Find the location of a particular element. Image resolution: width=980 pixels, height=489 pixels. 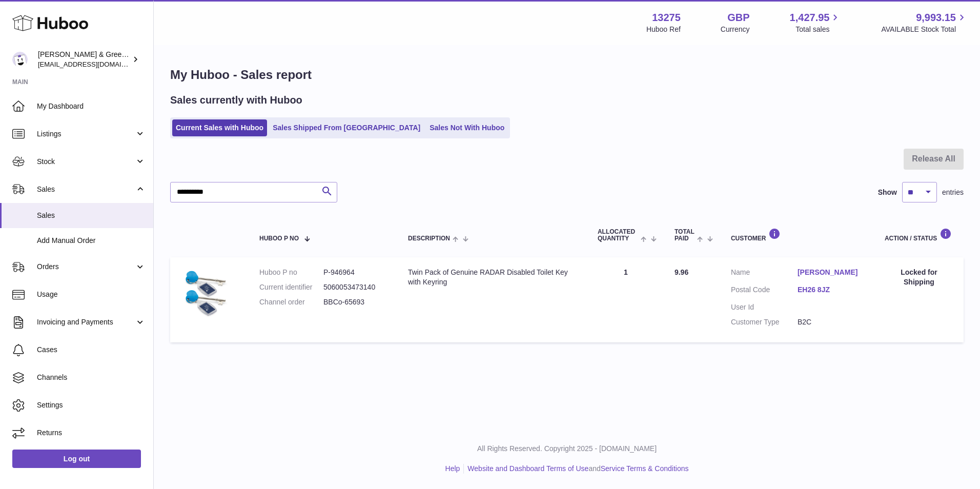

span: AVAILABLE Stock Total is located at coordinates (924, 29).